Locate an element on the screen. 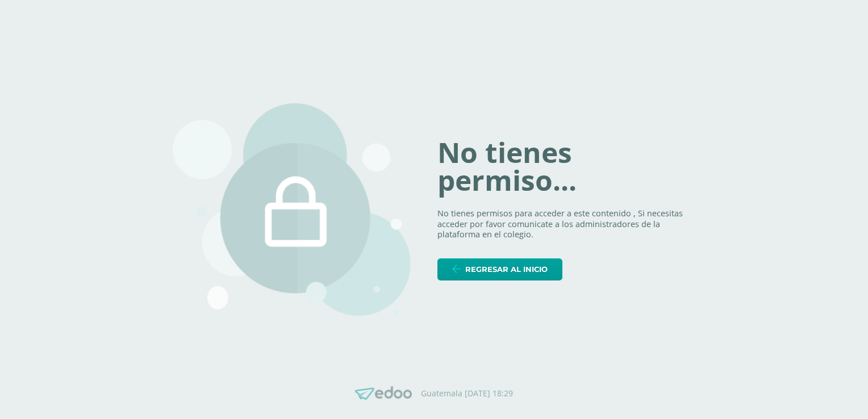 The image size is (868, 419). img: 403.png is located at coordinates (291, 210).